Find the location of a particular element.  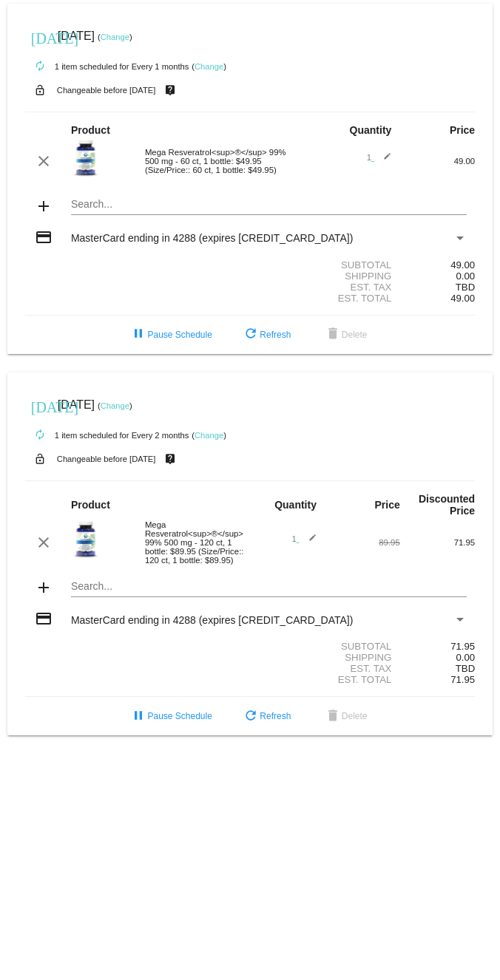

span: 49.00 is located at coordinates (462, 298).